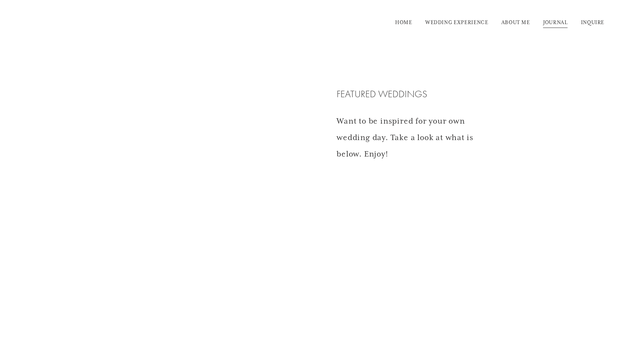 The image size is (623, 346). Describe the element at coordinates (516, 23) in the screenshot. I see `a: ABOUT ME` at that location.